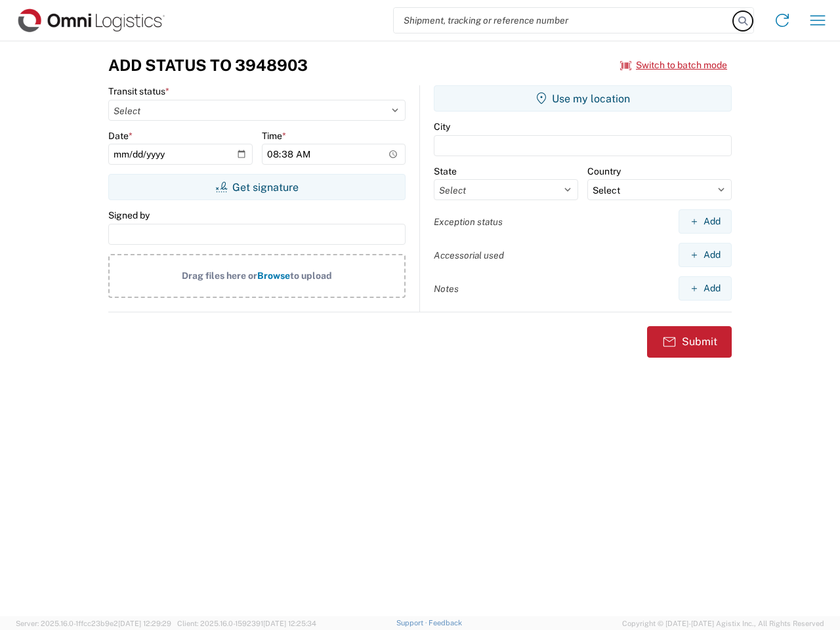  Describe the element at coordinates (445, 623) in the screenshot. I see `a: Feedback` at that location.